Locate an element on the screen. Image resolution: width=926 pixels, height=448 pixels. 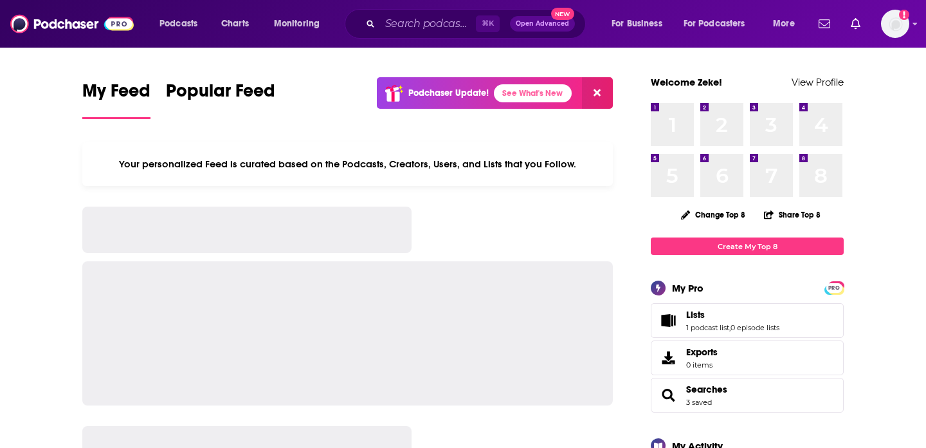
span: For Business is located at coordinates (637, 24).